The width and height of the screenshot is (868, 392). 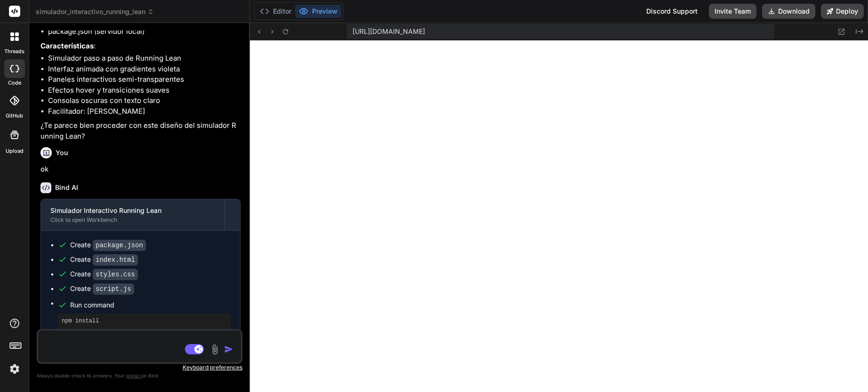 What do you see at coordinates (214, 350) in the screenshot?
I see `img: attachment` at bounding box center [214, 350].